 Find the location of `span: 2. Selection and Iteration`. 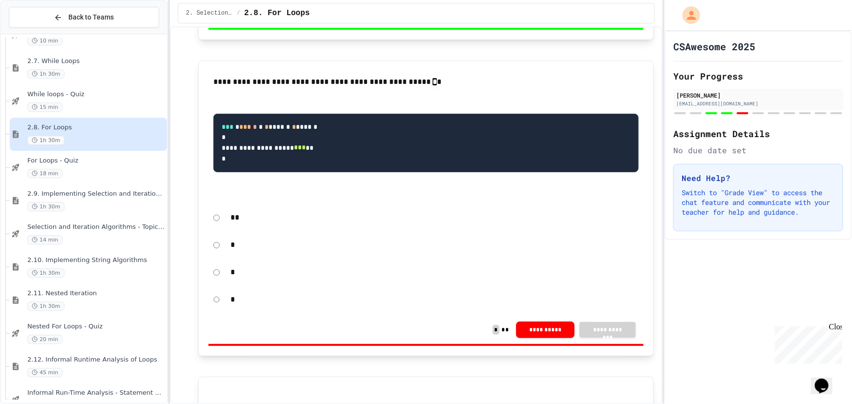

span: 2. Selection and Iteration is located at coordinates (210, 13).